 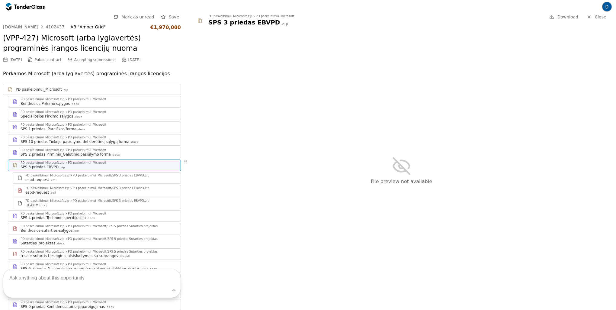 I want to click on a: PD paskelbimui_Microsoft.zipPD paskelbimui_MicrosoftSPS 10 priedas Tiekeju pasiulymu dėl derėtinų..., so click(x=94, y=140).